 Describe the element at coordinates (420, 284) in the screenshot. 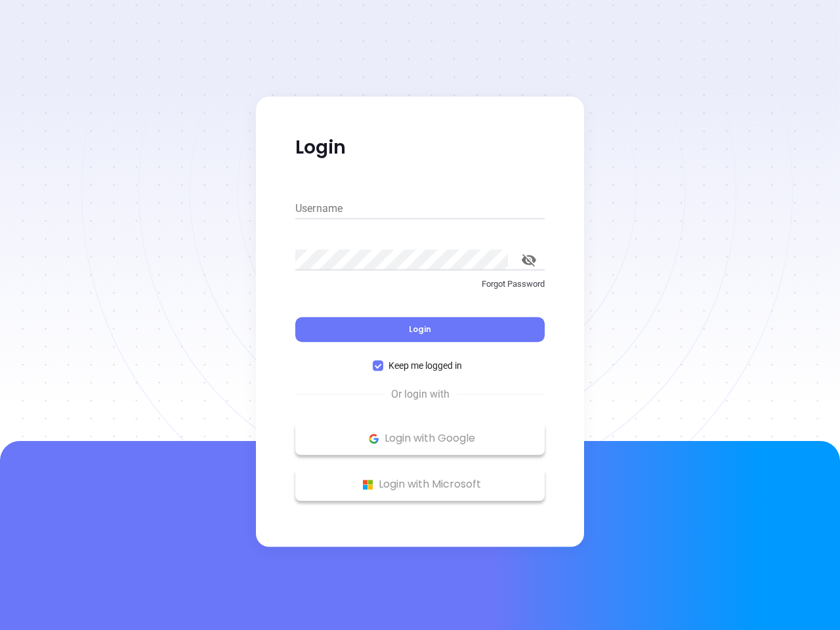

I see `p: Forgot Password` at that location.